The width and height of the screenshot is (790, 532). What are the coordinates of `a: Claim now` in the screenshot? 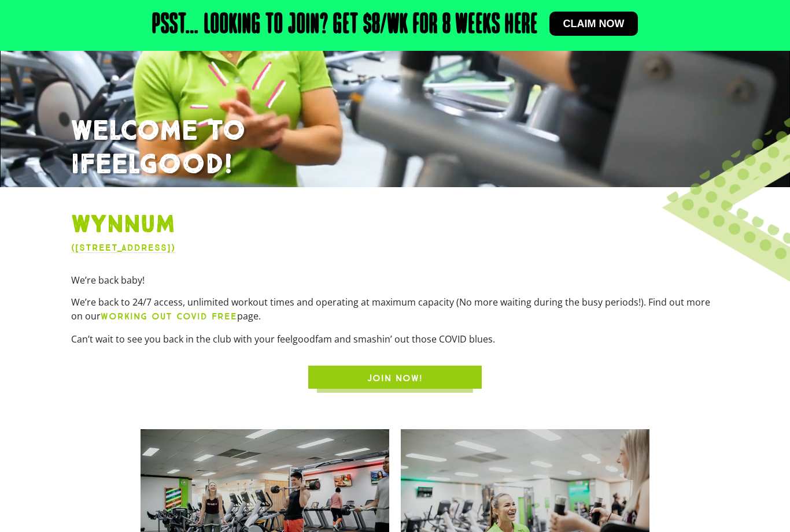 It's located at (594, 24).